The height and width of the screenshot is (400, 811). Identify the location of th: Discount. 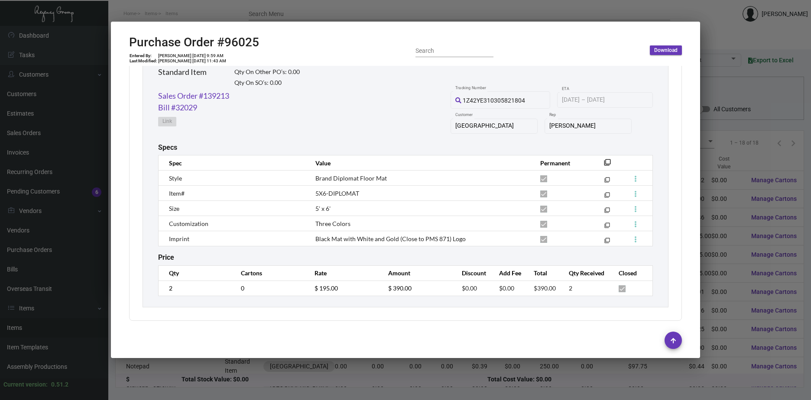
(472, 273).